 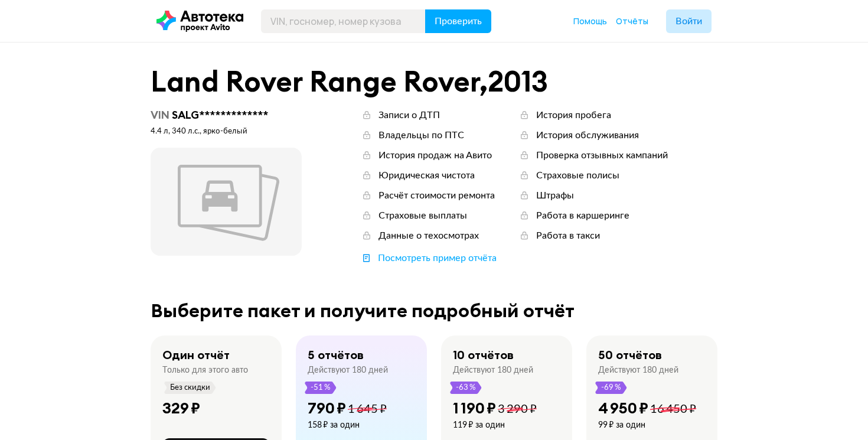 I want to click on div: 10 отчётов, so click(x=483, y=355).